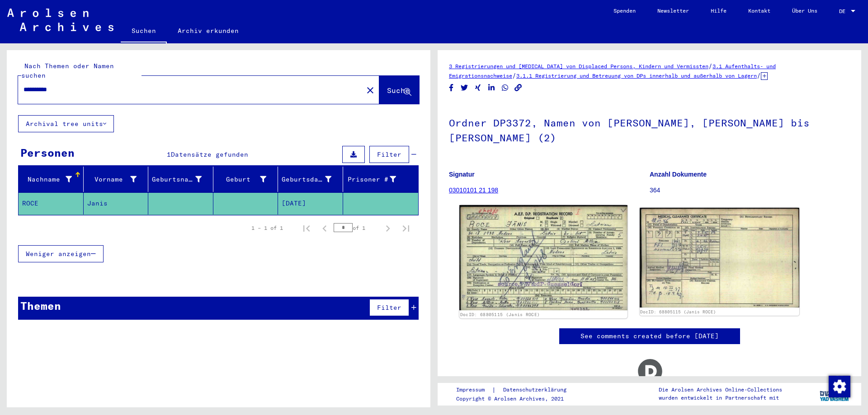 This screenshot has height=415, width=868. Describe the element at coordinates (60, 20) in the screenshot. I see `img: Arolsen_neg.svg` at that location.